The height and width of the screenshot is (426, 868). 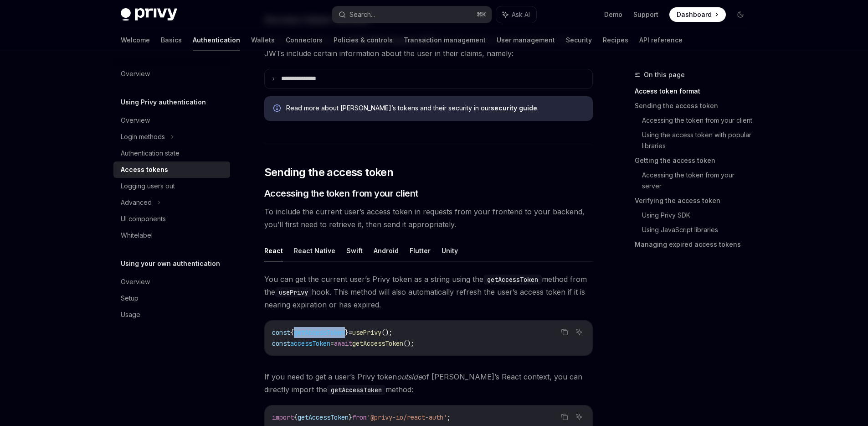 What do you see at coordinates (293, 292) in the screenshot?
I see `code: usePrivy` at bounding box center [293, 292].